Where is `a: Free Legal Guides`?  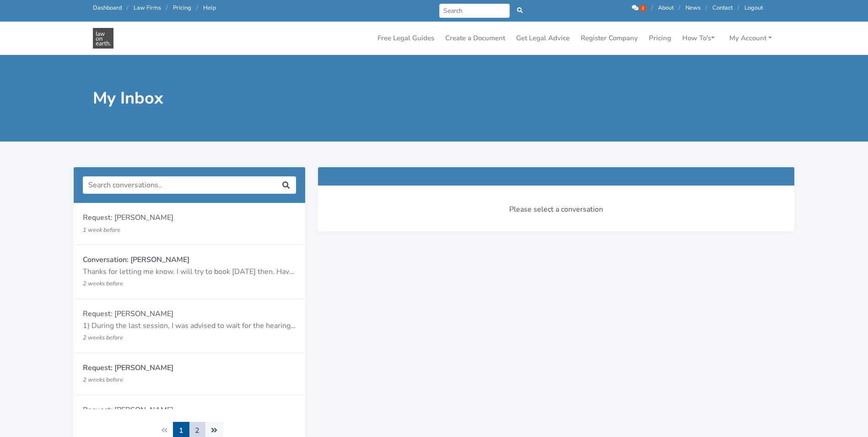
a: Free Legal Guides is located at coordinates (406, 38).